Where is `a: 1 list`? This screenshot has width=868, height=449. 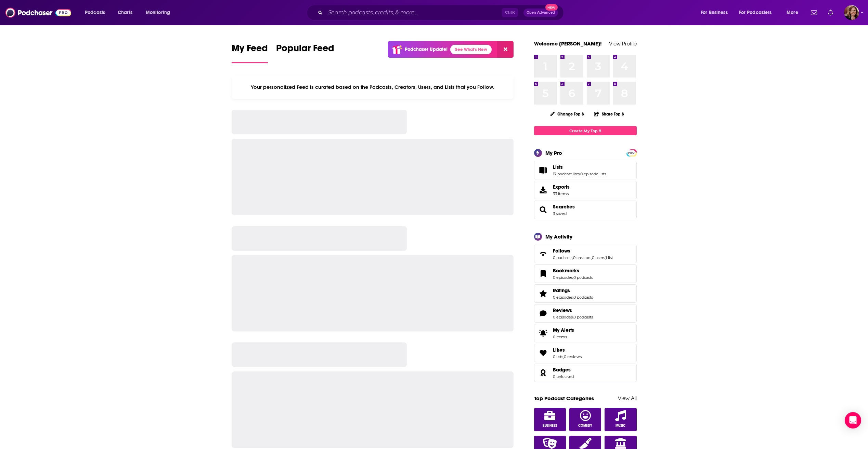
a: 1 list is located at coordinates (609, 258).